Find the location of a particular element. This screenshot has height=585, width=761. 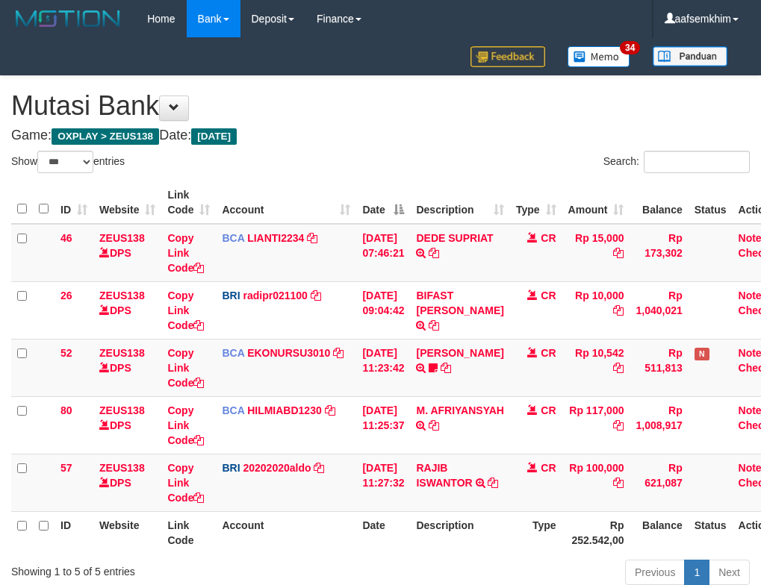

th: Rp 252.542,00 is located at coordinates (596, 532).